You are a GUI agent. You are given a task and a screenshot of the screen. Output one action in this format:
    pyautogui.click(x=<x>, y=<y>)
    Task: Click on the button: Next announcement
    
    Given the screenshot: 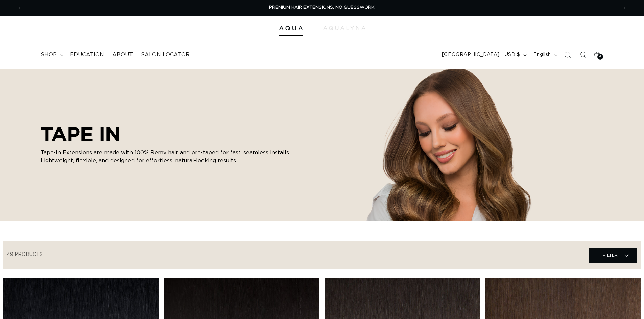 What is the action you would take?
    pyautogui.click(x=625, y=8)
    